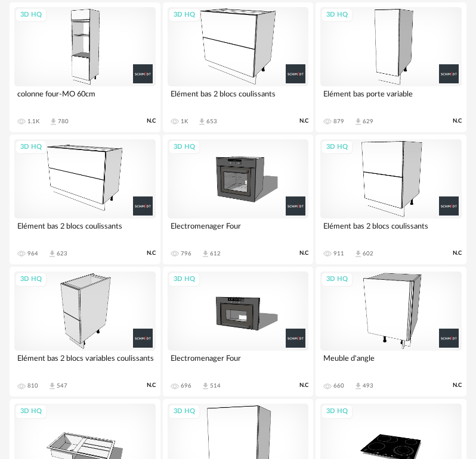 The height and width of the screenshot is (459, 476). I want to click on div: Meuble d'angle, so click(391, 363).